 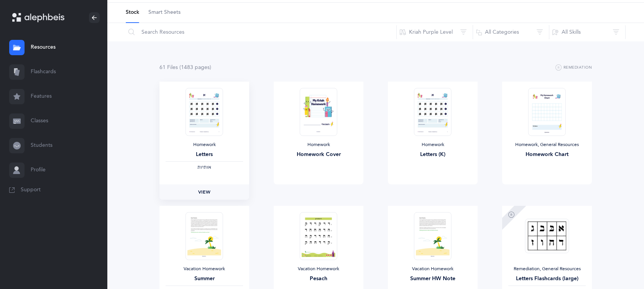 What do you see at coordinates (165, 12) in the screenshot?
I see `span: Smart Sheets` at bounding box center [165, 12].